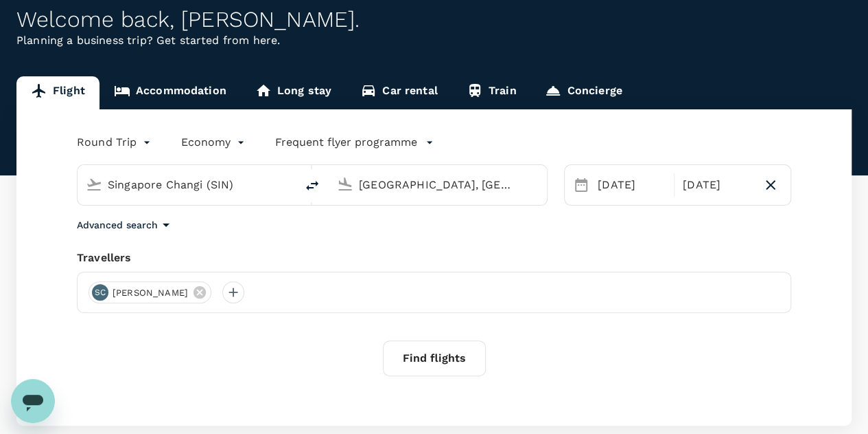 The width and height of the screenshot is (868, 434). Describe the element at coordinates (434, 41) in the screenshot. I see `p: Planning a business trip? Get started from here.` at that location.